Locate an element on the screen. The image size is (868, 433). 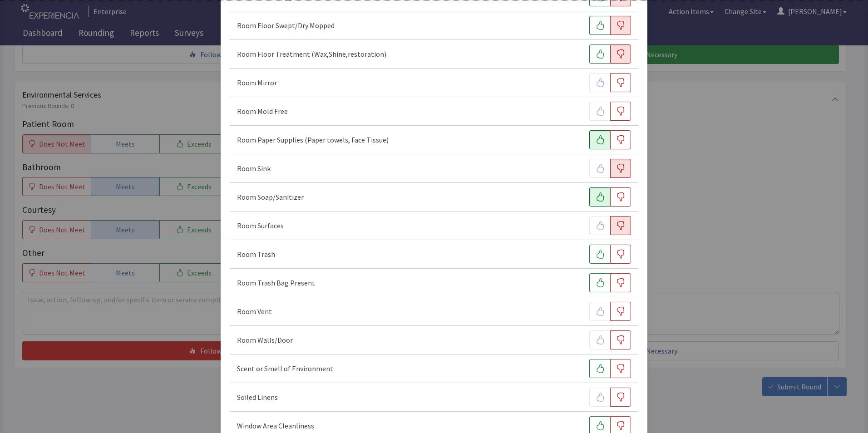
p: Room Walls/Door is located at coordinates (264, 340).